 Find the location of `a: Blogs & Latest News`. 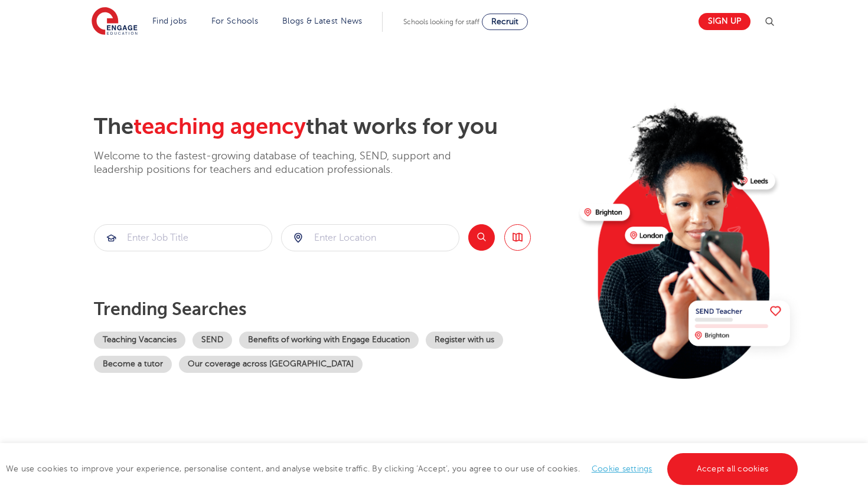

a: Blogs & Latest News is located at coordinates (323, 20).